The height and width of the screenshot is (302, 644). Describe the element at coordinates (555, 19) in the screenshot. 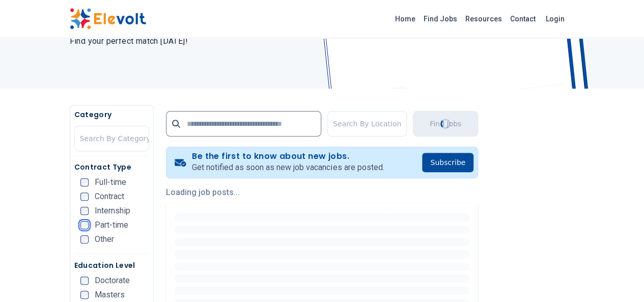

I see `a: Login` at that location.